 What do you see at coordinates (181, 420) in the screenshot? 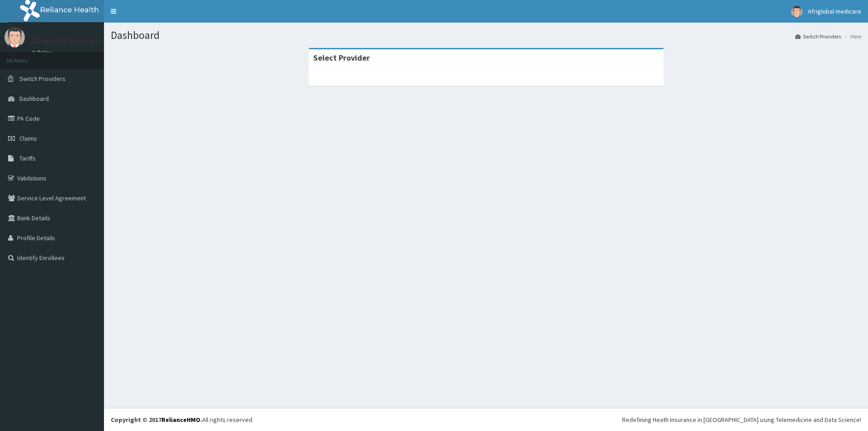
I see `a: RelianceHMO` at bounding box center [181, 420].